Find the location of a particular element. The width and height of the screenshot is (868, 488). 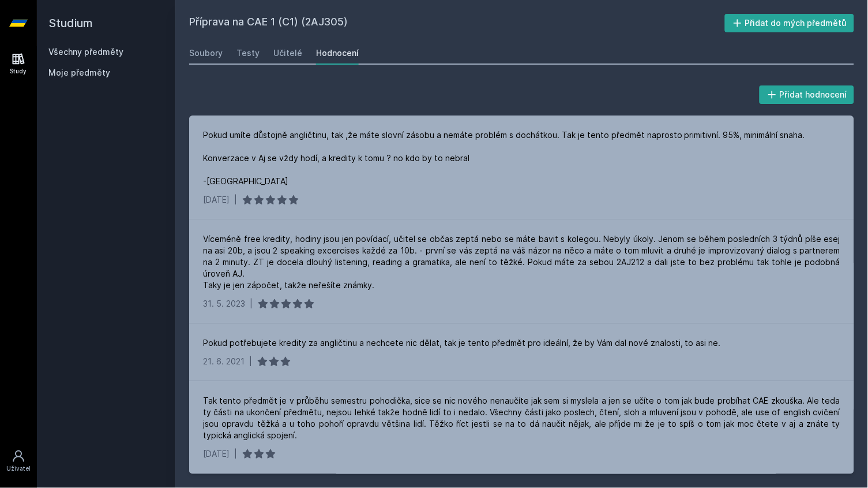

a: Hodnocení is located at coordinates (337, 53).